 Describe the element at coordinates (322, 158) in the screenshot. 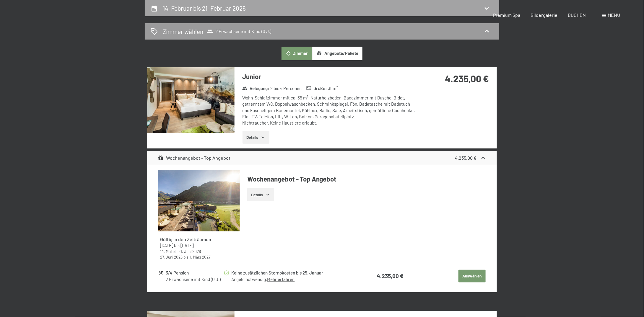

I see `div: Wochenangebot - Top Angebot4.235,00 €` at that location.